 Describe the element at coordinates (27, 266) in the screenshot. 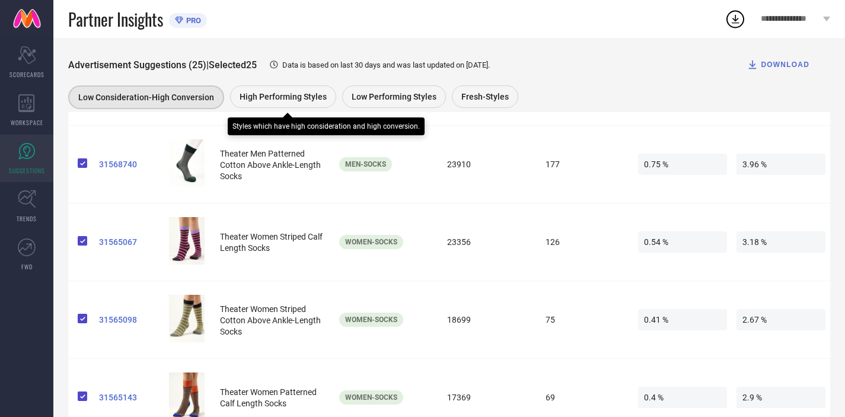

I see `span: FWD` at that location.